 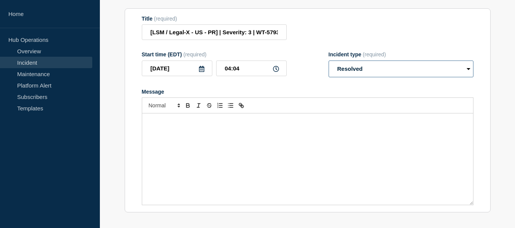 I want to click on input: Title, so click(x=214, y=32).